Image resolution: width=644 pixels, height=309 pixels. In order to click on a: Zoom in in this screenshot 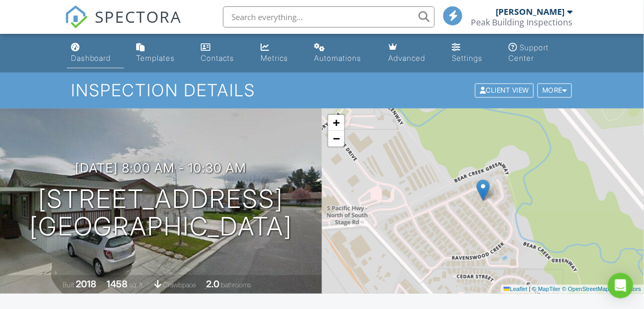, I will do `click(336, 122)`.